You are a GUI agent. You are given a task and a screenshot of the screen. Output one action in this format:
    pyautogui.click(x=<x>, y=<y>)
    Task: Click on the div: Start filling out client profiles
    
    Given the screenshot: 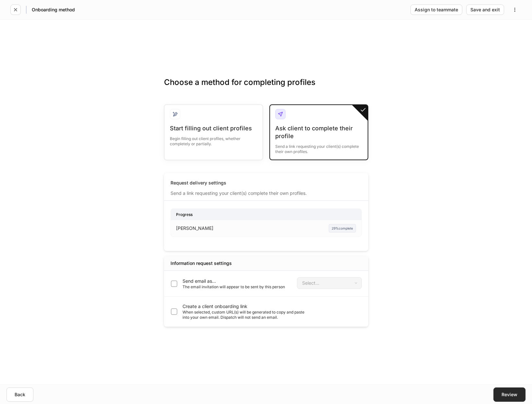 What is the action you would take?
    pyautogui.click(x=213, y=129)
    